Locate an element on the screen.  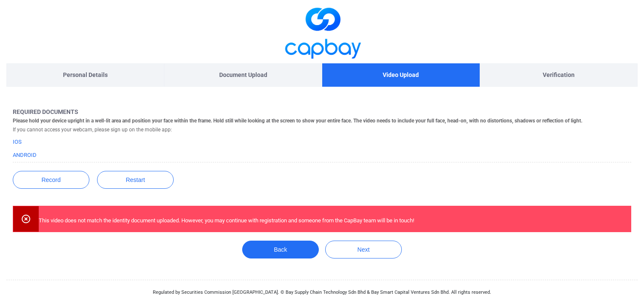
button: Record is located at coordinates (51, 180).